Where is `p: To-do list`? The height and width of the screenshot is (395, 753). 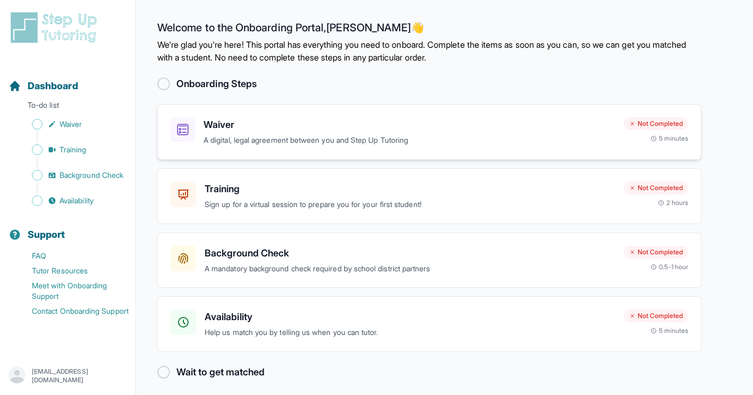 p: To-do list is located at coordinates (67, 107).